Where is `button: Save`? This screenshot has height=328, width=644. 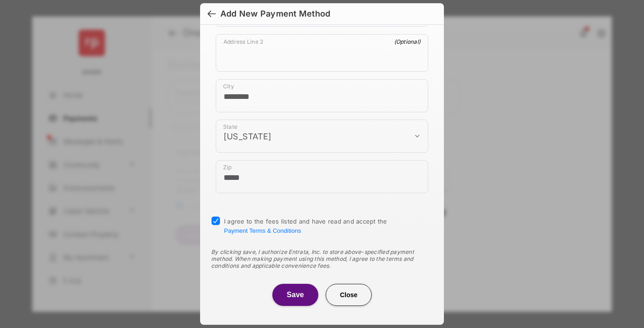
button: Save is located at coordinates (295, 295).